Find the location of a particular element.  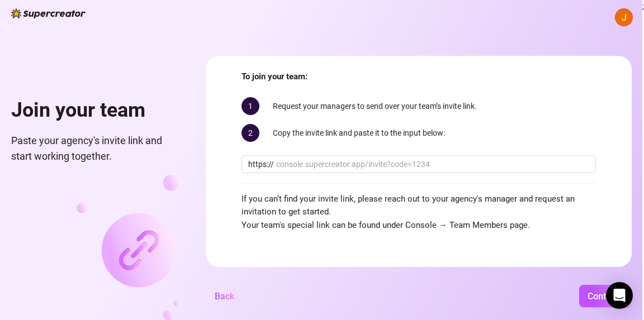

img: logo is located at coordinates (48, 13).